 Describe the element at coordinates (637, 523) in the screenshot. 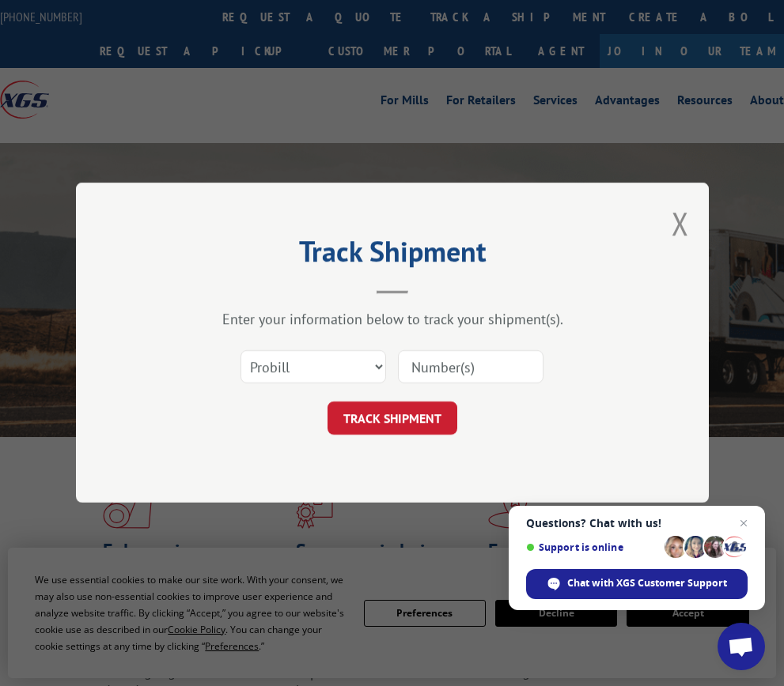

I see `span: Questions? Chat with us!` at that location.